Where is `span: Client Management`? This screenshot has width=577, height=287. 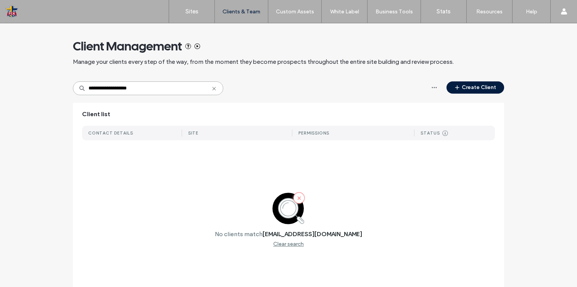
span: Client Management is located at coordinates (127, 46).